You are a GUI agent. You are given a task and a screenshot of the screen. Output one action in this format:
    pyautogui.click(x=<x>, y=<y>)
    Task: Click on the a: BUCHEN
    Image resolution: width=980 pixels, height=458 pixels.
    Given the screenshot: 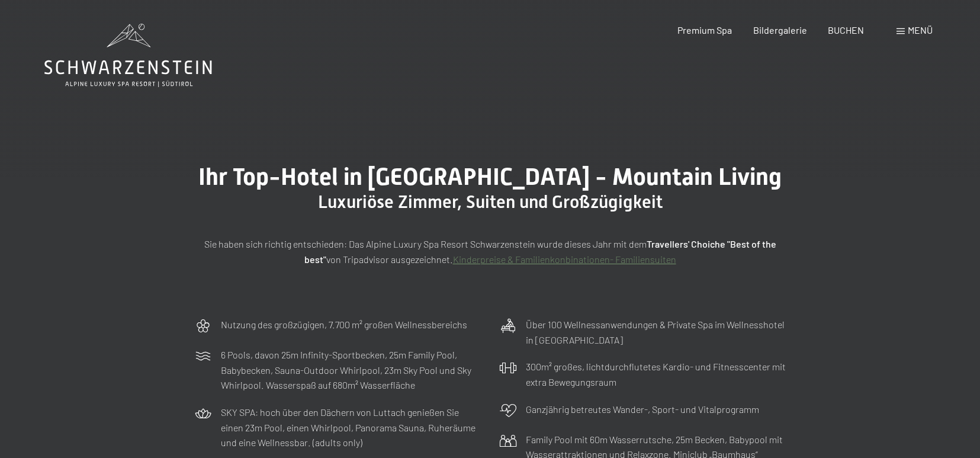 What is the action you would take?
    pyautogui.click(x=846, y=29)
    